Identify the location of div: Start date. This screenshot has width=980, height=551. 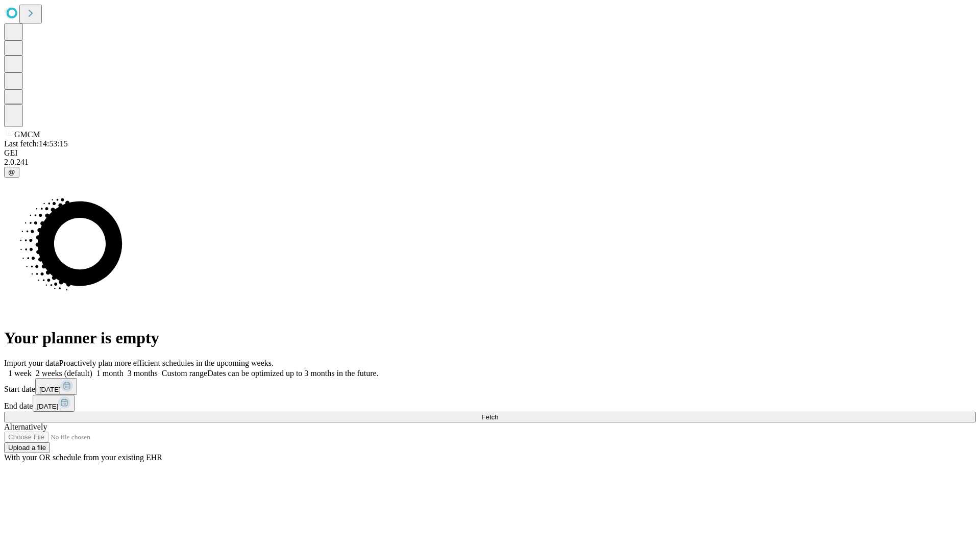
(490, 386).